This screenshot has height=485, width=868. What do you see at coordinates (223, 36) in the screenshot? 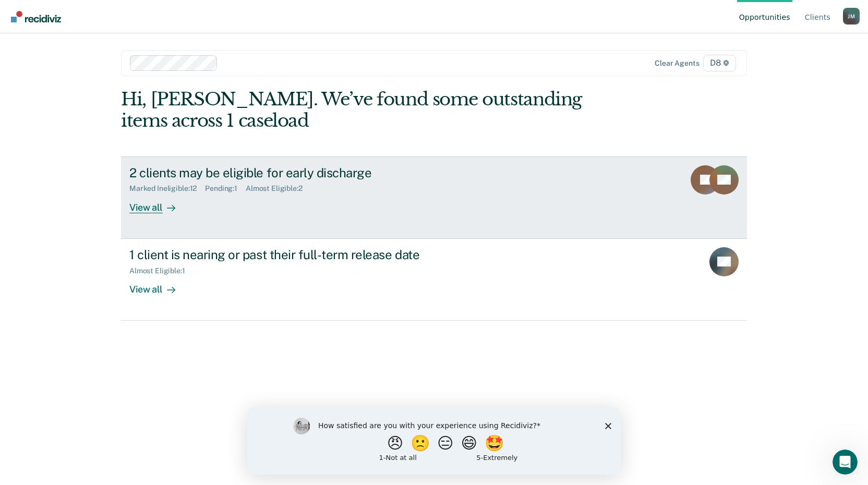
I see `button: 4` at bounding box center [223, 36].